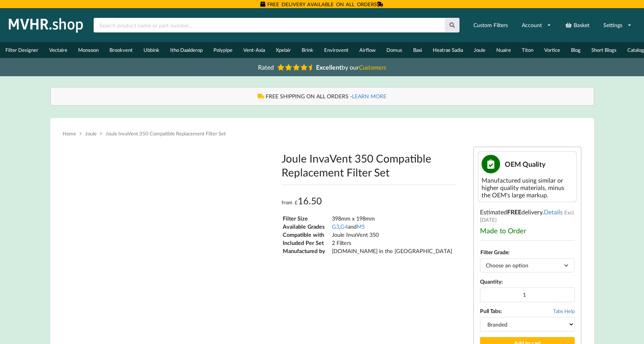 The image size is (644, 344). What do you see at coordinates (367, 50) in the screenshot?
I see `a: Airflow` at bounding box center [367, 50].